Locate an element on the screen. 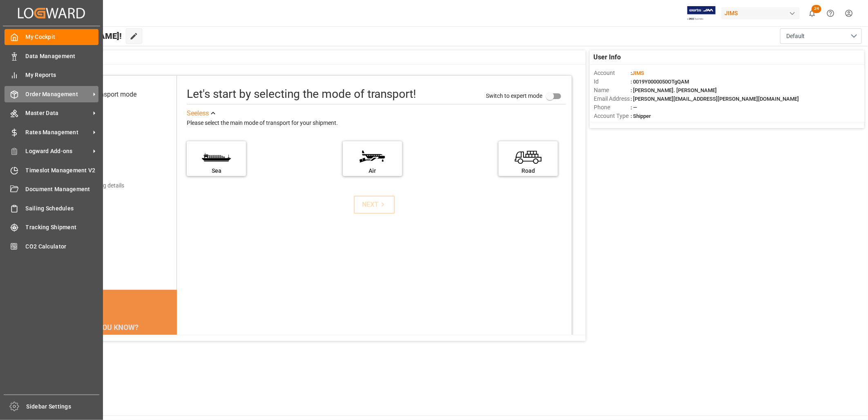  div: Let's start by selecting the mode of transport! is located at coordinates (301, 94).